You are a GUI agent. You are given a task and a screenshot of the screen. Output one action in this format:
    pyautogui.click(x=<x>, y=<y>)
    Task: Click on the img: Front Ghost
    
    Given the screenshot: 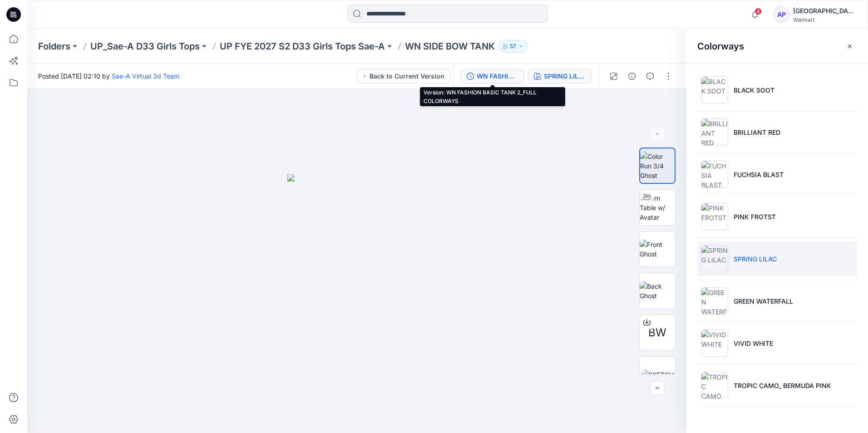 What is the action you would take?
    pyautogui.click(x=657, y=249)
    